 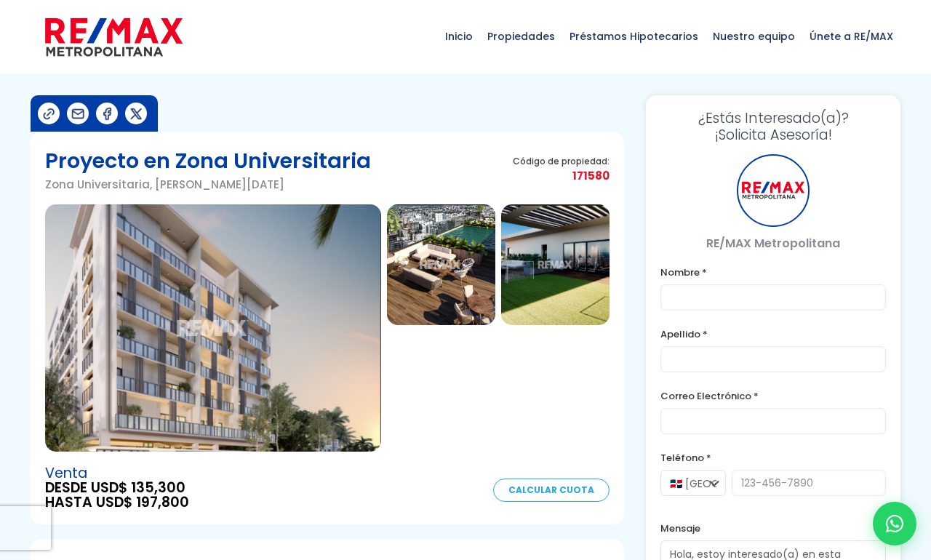 What do you see at coordinates (208, 161) in the screenshot?
I see `h1: Proyecto en Zona Universitaria` at bounding box center [208, 161].